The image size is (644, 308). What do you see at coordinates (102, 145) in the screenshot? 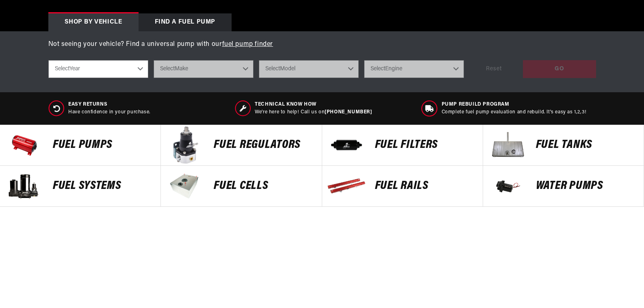
I see `p: Fuel Pumps` at bounding box center [102, 145].